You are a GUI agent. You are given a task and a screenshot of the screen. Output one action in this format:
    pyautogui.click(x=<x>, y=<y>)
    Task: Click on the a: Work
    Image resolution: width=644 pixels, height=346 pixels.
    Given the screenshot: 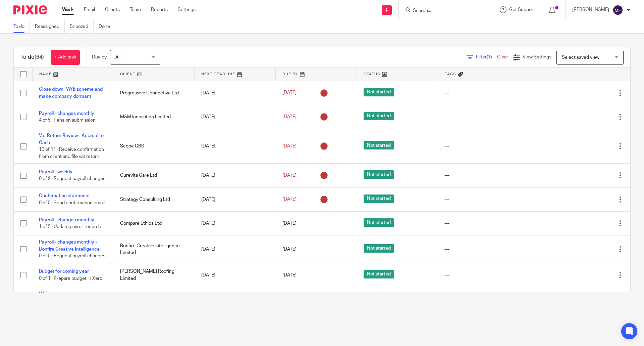 What is the action you would take?
    pyautogui.click(x=68, y=9)
    